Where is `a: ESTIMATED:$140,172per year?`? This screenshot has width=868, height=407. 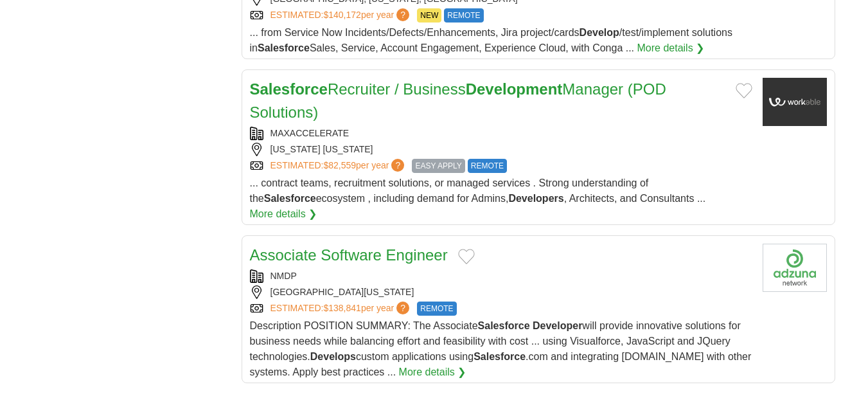 a: ESTIMATED:$140,172per year? is located at coordinates (341, 15).